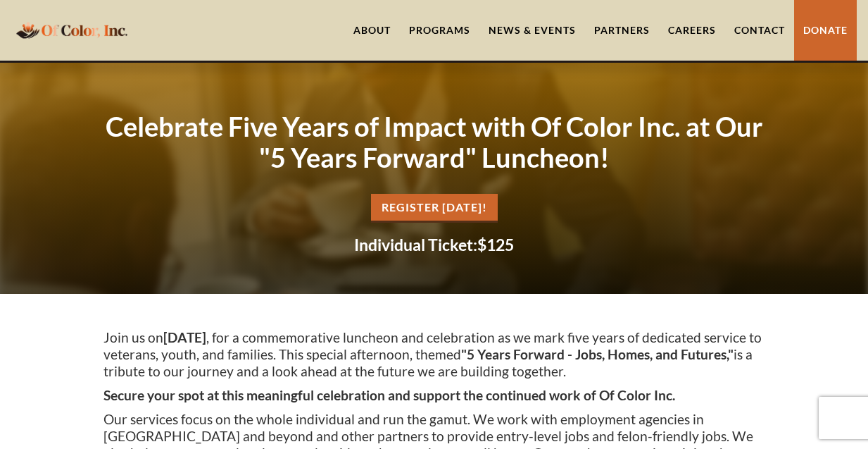  I want to click on p: Join us on , for a commemorative luncheon and celebration as we mark five years of dedicated serv..., so click(435, 355).